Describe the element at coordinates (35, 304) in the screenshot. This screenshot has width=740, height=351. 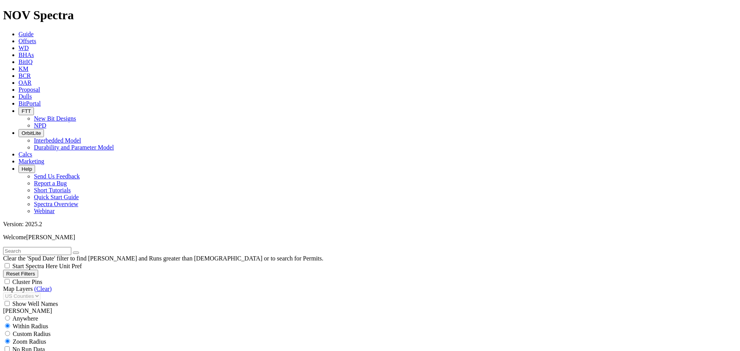
I see `span: Show Well Names` at that location.